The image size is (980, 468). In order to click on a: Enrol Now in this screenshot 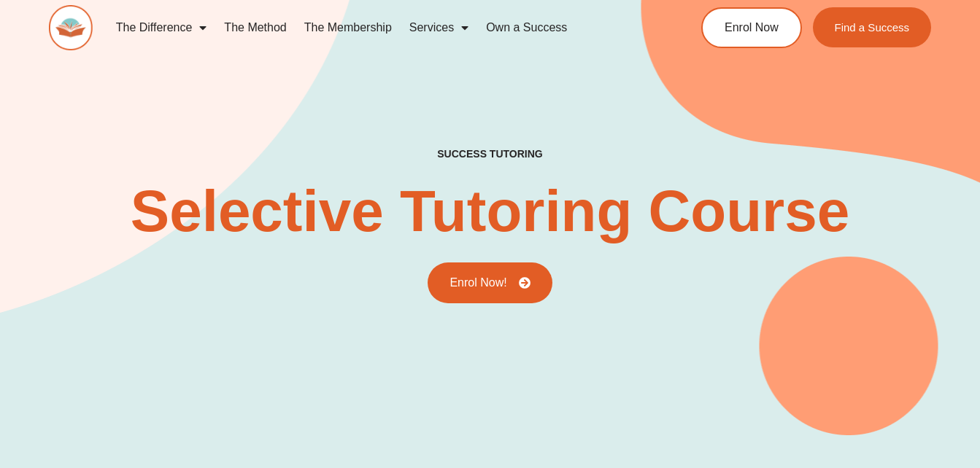, I will do `click(752, 28)`.